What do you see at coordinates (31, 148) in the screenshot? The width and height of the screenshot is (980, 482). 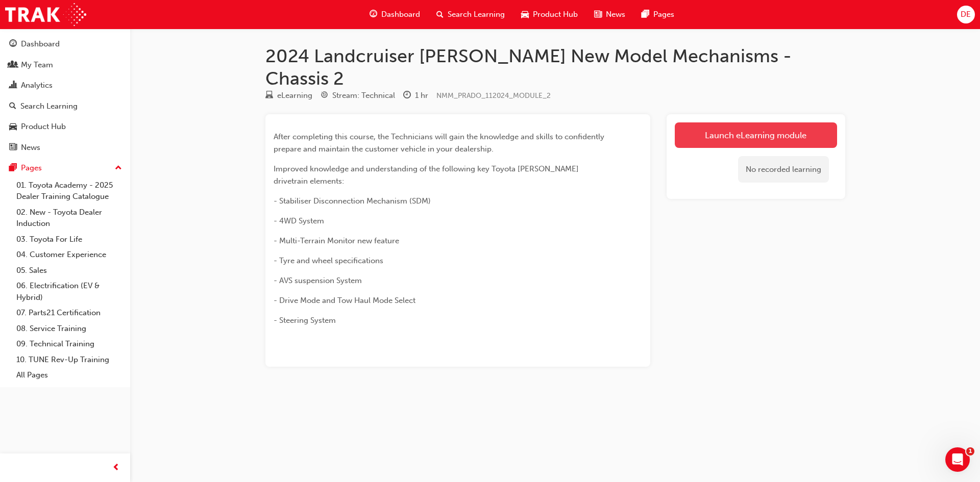 I see `div: News` at bounding box center [31, 148].